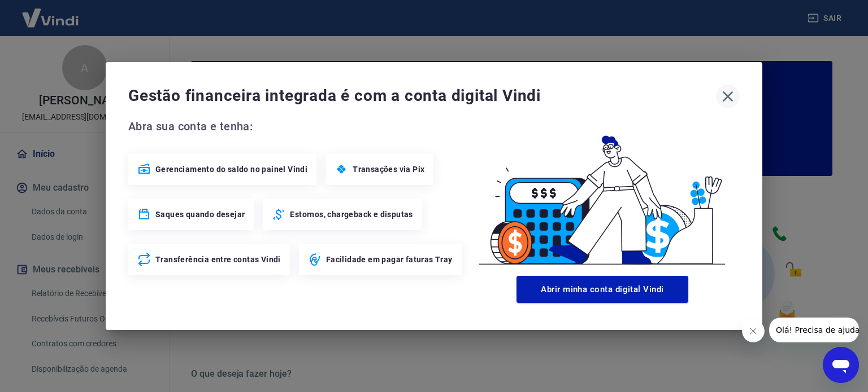  I want to click on span: Gestão financeira integrada é com a conta digital Vindi, so click(422, 96).